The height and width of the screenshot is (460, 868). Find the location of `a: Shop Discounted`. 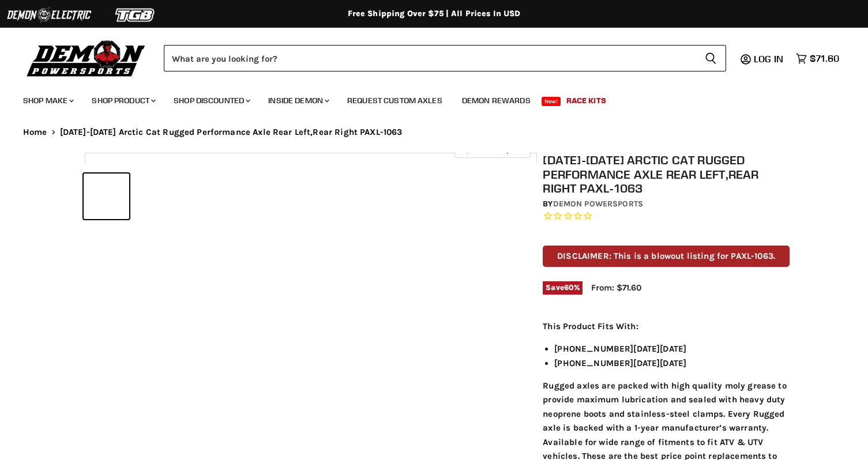

a: Shop Discounted is located at coordinates (211, 100).